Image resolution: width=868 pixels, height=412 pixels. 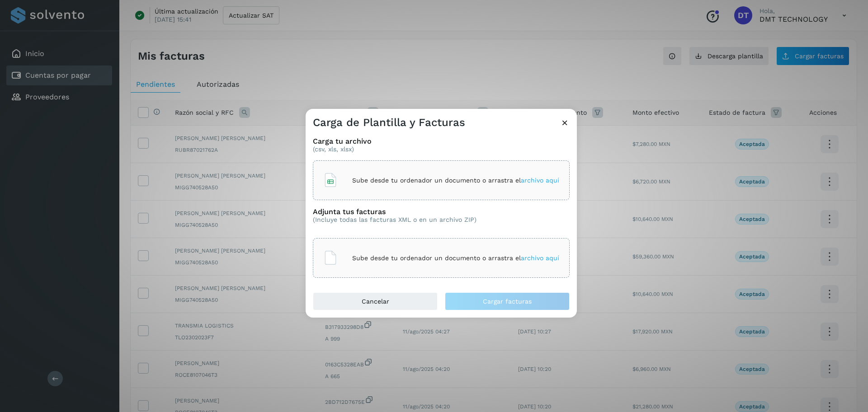 What do you see at coordinates (395, 211) in the screenshot?
I see `h3: Adjunta tus facturas` at bounding box center [395, 211].